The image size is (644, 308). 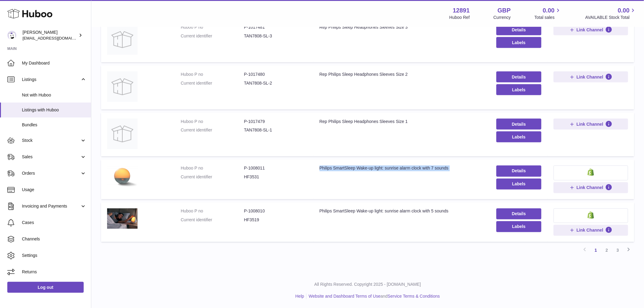 What do you see at coordinates (45, 287) in the screenshot?
I see `a: Log out` at bounding box center [45, 287].